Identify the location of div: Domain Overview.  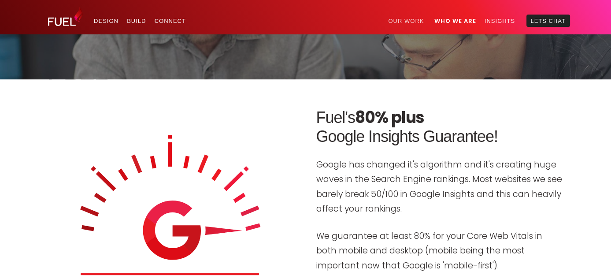
(56, 55).